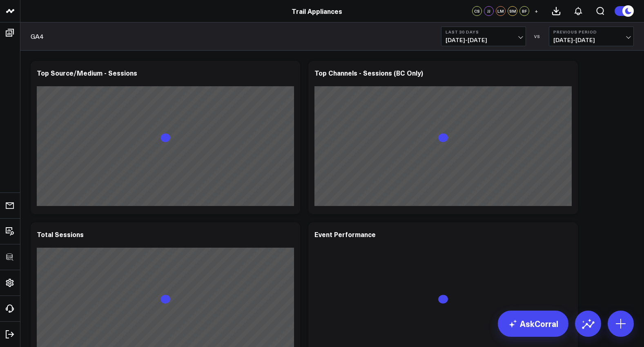 This screenshot has width=644, height=347. What do you see at coordinates (317, 11) in the screenshot?
I see `a: Trail Appliances` at bounding box center [317, 11].